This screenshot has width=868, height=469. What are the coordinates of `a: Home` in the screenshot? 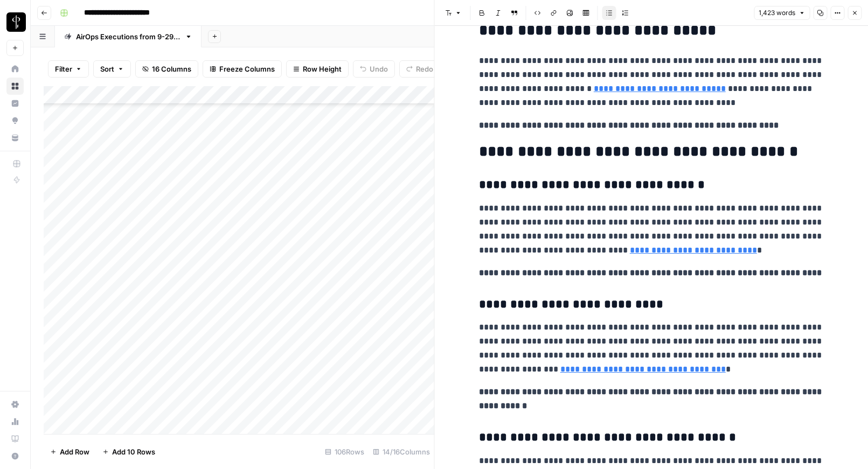 It's located at (15, 69).